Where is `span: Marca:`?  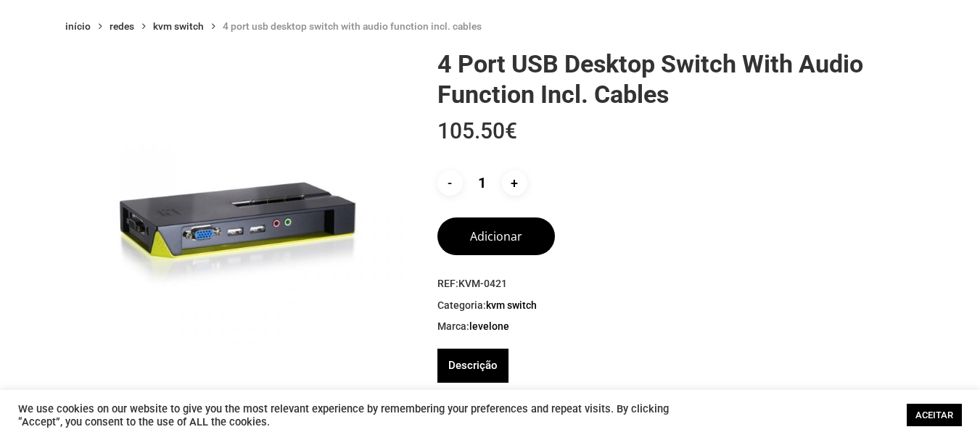
span: Marca: is located at coordinates (675, 327).